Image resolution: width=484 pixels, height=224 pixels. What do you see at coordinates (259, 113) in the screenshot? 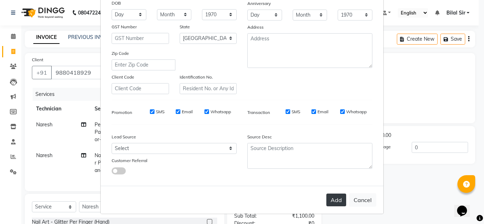
I see `label: Transaction` at bounding box center [259, 113].